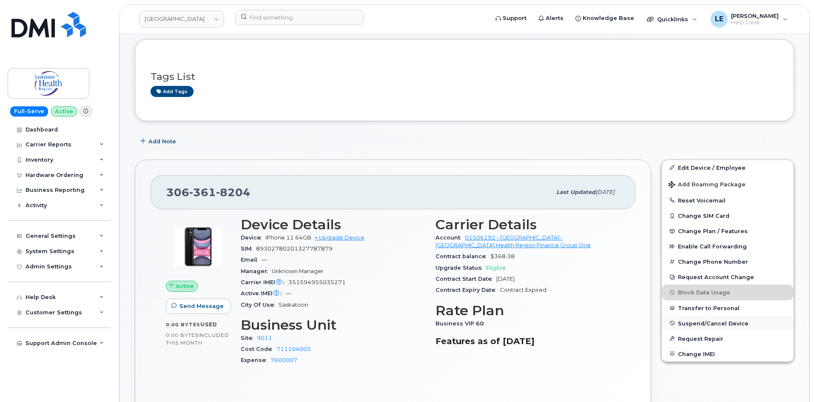 Image resolution: width=814 pixels, height=402 pixels. What do you see at coordinates (333, 225) in the screenshot?
I see `h3: Device Details` at bounding box center [333, 225].